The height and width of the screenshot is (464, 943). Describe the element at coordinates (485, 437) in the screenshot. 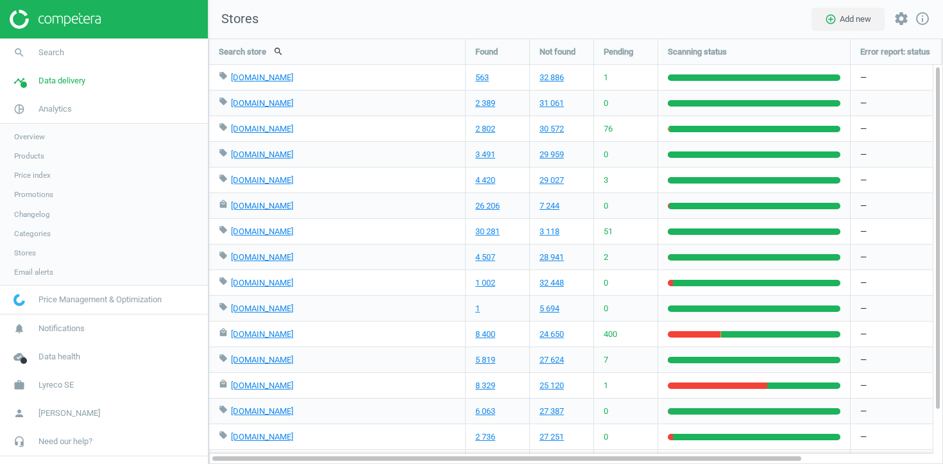

I see `a: 2 736` at that location.